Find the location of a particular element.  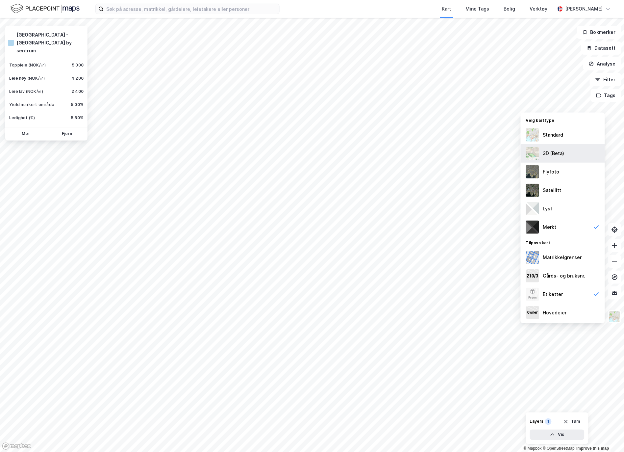

div: Gårds- og bruksnr. is located at coordinates (565, 276).